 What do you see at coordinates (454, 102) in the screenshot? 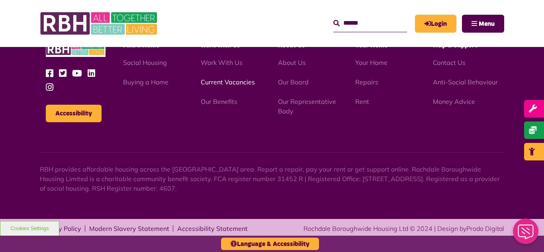
I see `a: Money Advice` at bounding box center [454, 102].